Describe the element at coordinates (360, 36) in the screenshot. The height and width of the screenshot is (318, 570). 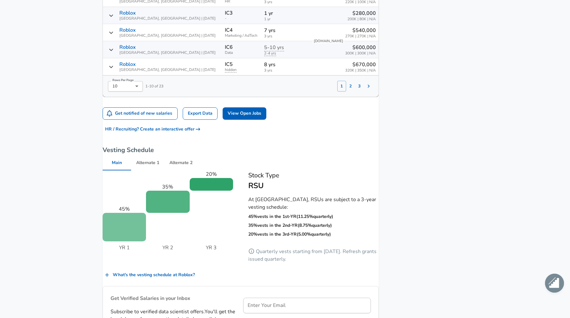
I see `span: 270K | 270K | N/A` at that location.